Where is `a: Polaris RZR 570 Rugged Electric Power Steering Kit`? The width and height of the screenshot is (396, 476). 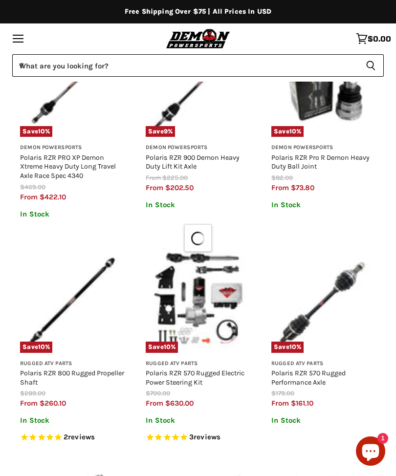 a: Polaris RZR 570 Rugged Electric Power Steering Kit is located at coordinates (195, 378).